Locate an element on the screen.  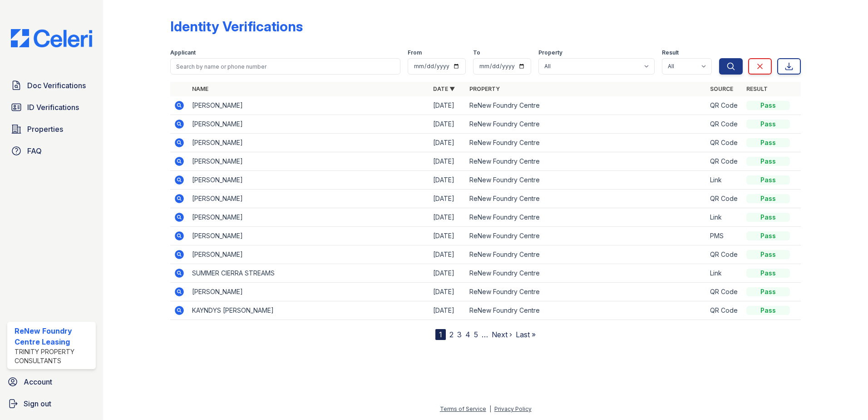
a: Privacy Policy is located at coordinates (513, 408).